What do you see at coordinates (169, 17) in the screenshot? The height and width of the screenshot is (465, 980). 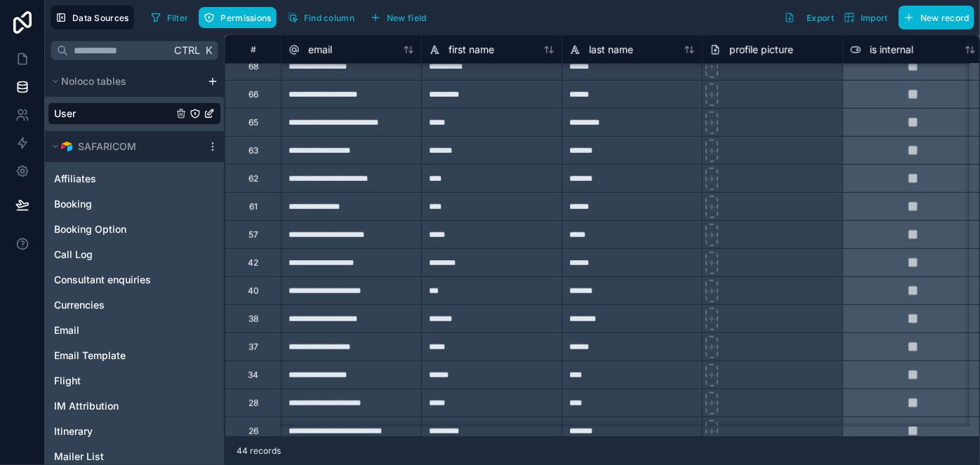 I see `button: Filter` at bounding box center [169, 17].